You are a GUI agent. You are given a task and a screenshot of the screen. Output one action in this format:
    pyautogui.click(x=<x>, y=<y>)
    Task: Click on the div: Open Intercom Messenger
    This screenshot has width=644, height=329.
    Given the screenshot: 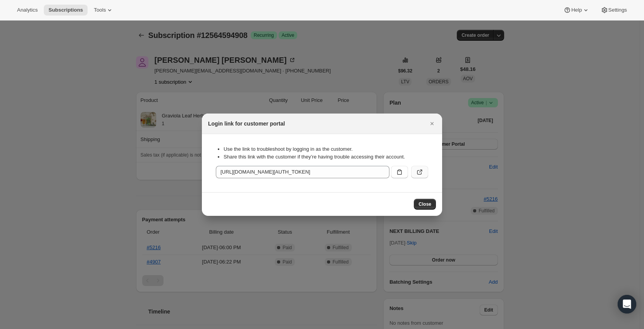 What is the action you would take?
    pyautogui.click(x=627, y=304)
    